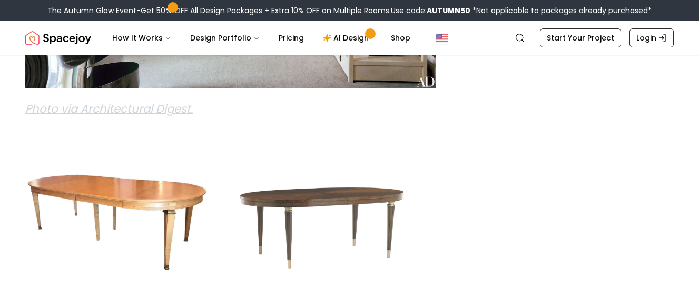 This screenshot has height=297, width=699. I want to click on a: Pricing, so click(291, 38).